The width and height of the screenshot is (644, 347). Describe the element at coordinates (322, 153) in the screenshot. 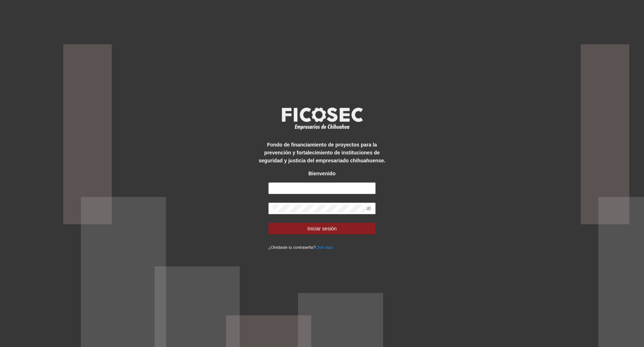

I see `strong: Fondo de financiamiento de proyectos para la prevención y fortalecimiento de instituciones de seg...` at that location.